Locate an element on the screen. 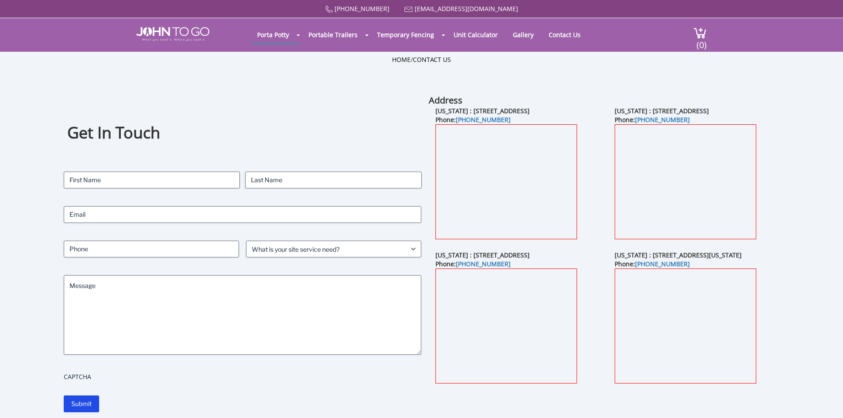 Image resolution: width=843 pixels, height=418 pixels. img: cart a is located at coordinates (700, 33).